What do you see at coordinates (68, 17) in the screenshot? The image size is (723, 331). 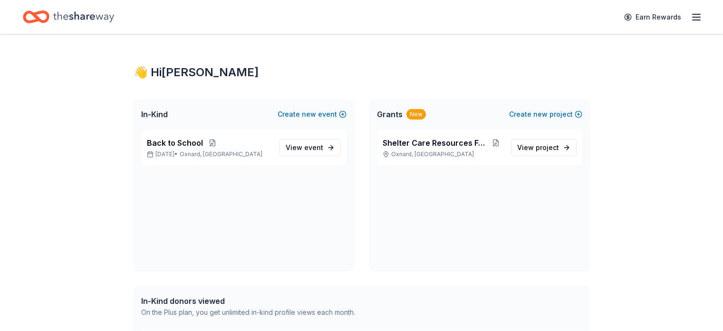 I see `a: Home` at bounding box center [68, 17].